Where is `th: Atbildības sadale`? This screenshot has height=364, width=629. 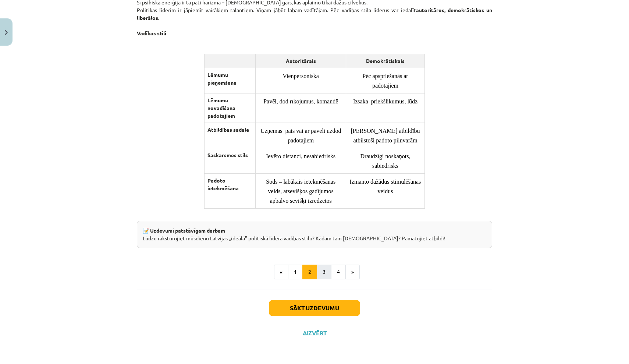 th: Atbildības sadale is located at coordinates (230, 135).